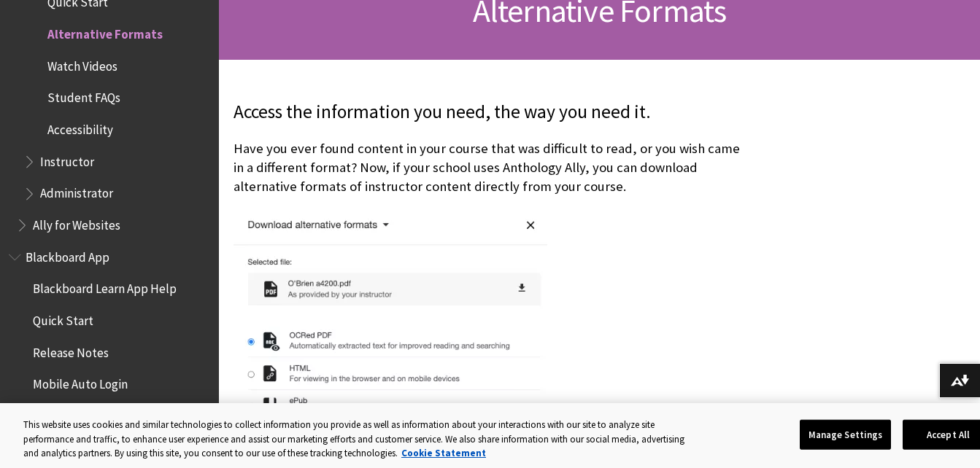 The width and height of the screenshot is (980, 468). I want to click on span: Accessibility, so click(80, 127).